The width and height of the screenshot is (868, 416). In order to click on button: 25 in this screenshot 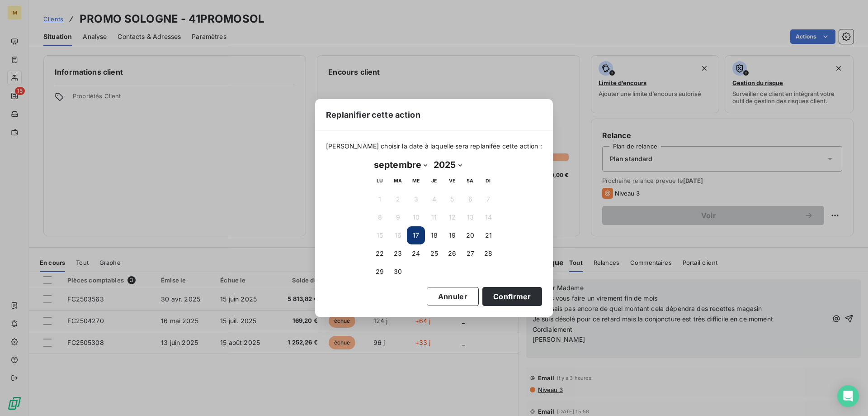, I will do `click(434, 254)`.